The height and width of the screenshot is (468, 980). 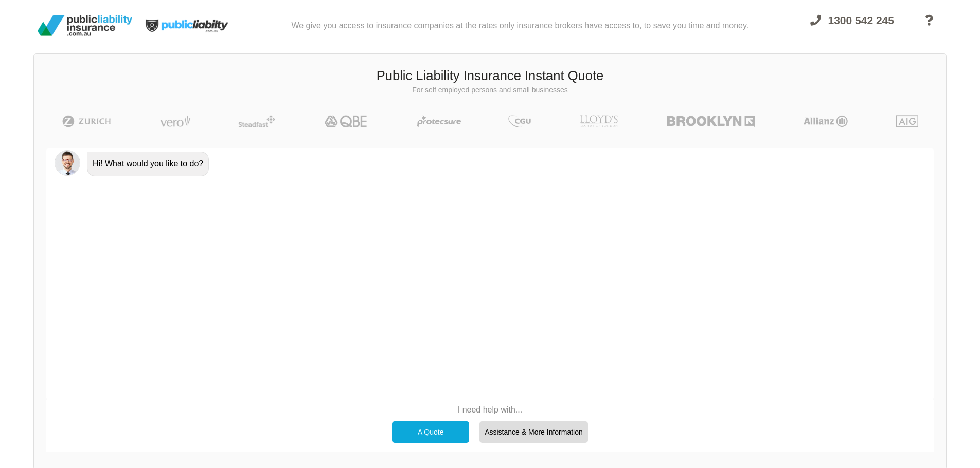 What do you see at coordinates (520, 26) in the screenshot?
I see `div: We give you access to insurance companies at the rates only insurance brokers have access to, to ...` at bounding box center [520, 26].